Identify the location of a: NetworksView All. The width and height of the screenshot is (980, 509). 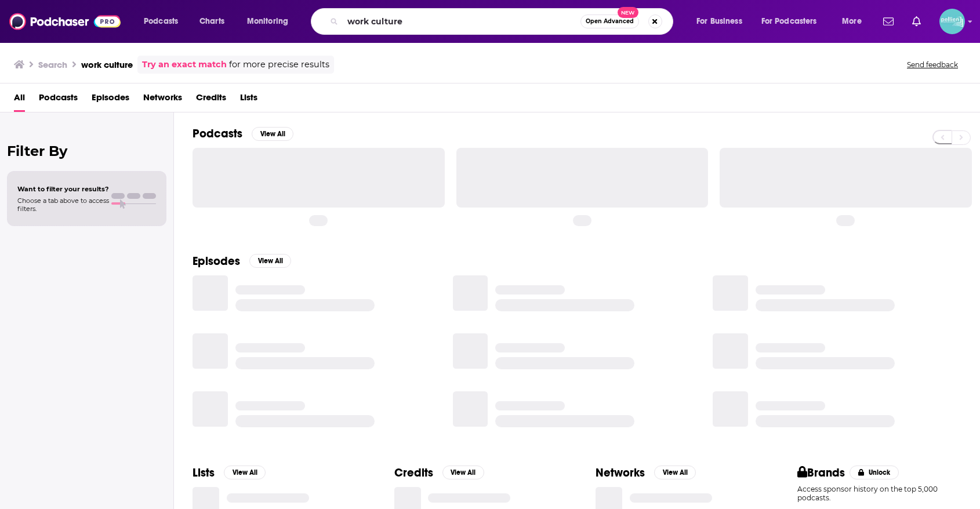
(646, 472).